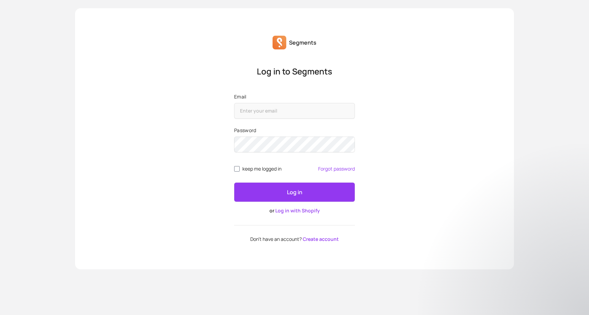 The height and width of the screenshot is (315, 589). Describe the element at coordinates (294, 192) in the screenshot. I see `button: Log in` at that location.